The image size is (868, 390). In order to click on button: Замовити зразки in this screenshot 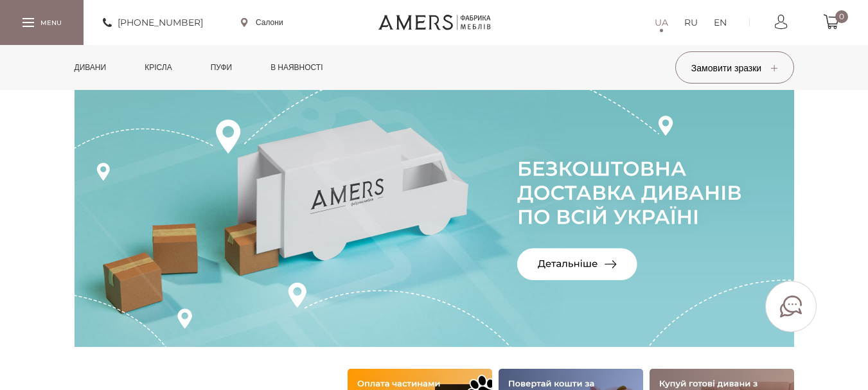, I will do `click(734, 68)`.